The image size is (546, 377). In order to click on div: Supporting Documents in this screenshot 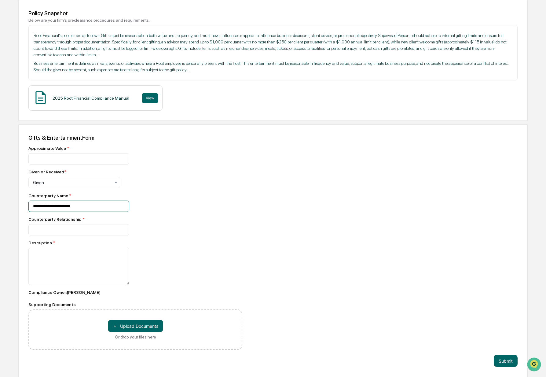, I will do `click(135, 305)`.